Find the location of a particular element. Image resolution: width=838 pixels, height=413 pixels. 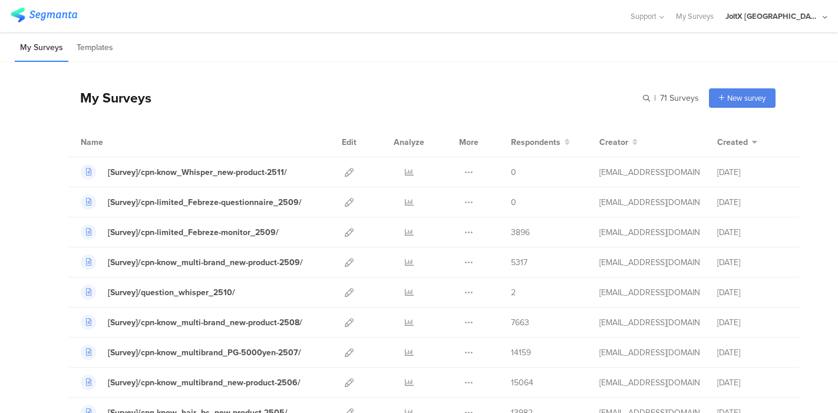

button: Created is located at coordinates (738, 142).